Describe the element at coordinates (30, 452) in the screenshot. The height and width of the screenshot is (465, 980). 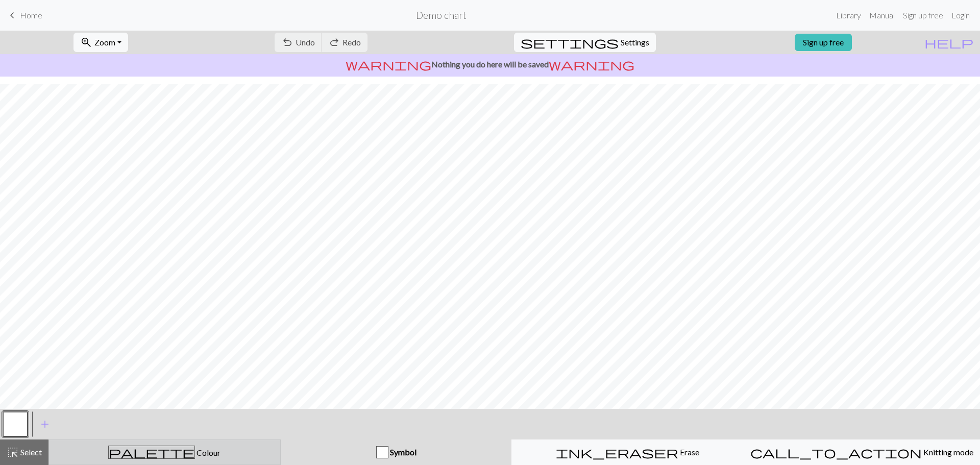
I see `span: Select` at that location.